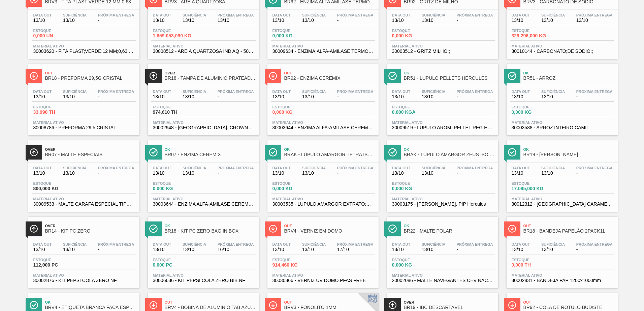 The image size is (644, 311). I want to click on a: ÍconeOverBR18 - TAMPA DE ALUMÍNIO PRATEADA CROWN ISEData out13/10Suficiência13/10Próxima Entrega-..., so click(202, 97).